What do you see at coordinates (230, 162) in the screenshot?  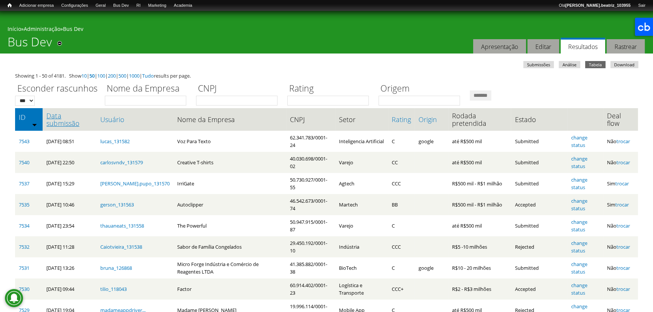 I see `td: Creative T-shirts` at bounding box center [230, 162].